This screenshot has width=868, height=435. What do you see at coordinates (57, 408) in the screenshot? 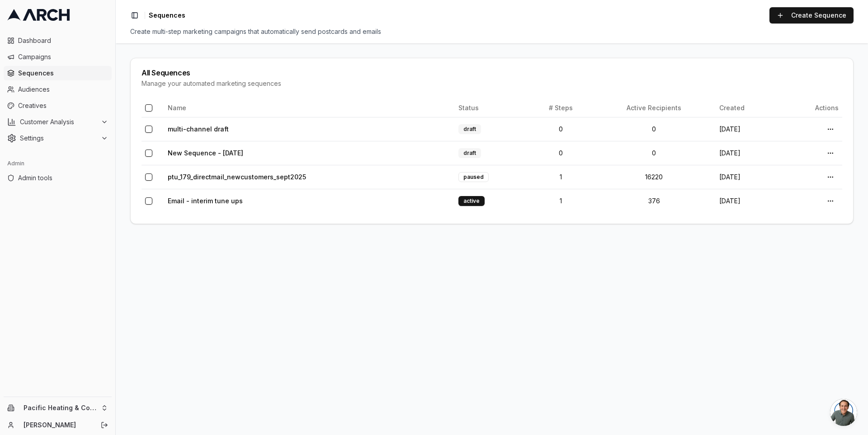
I see `button: Pacific Heating & Cooling` at bounding box center [57, 408].